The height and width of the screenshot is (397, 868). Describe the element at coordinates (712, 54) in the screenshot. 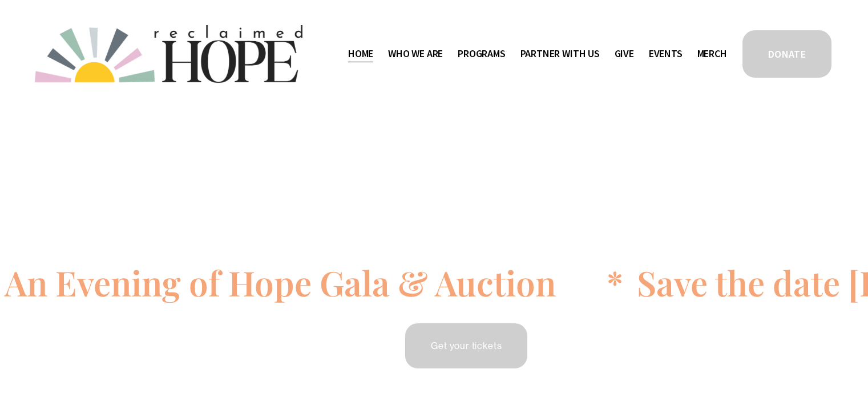

I see `a: Merch` at that location.